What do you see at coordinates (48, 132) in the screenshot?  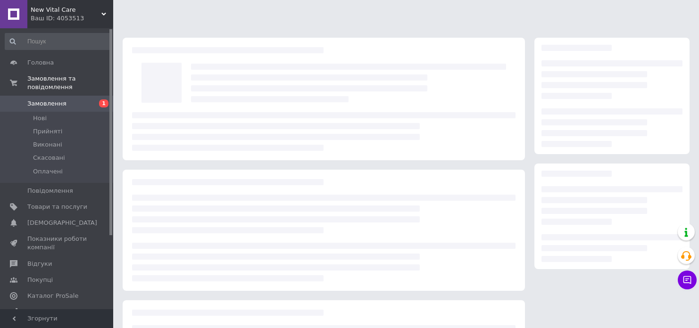 I see `span: Прийняті` at bounding box center [48, 132].